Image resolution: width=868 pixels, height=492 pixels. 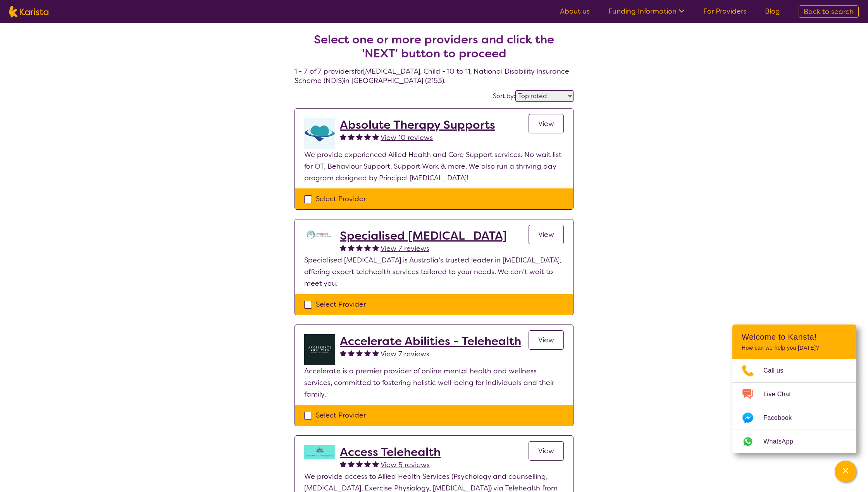 What do you see at coordinates (29, 12) in the screenshot?
I see `img: Karista logo` at bounding box center [29, 12].